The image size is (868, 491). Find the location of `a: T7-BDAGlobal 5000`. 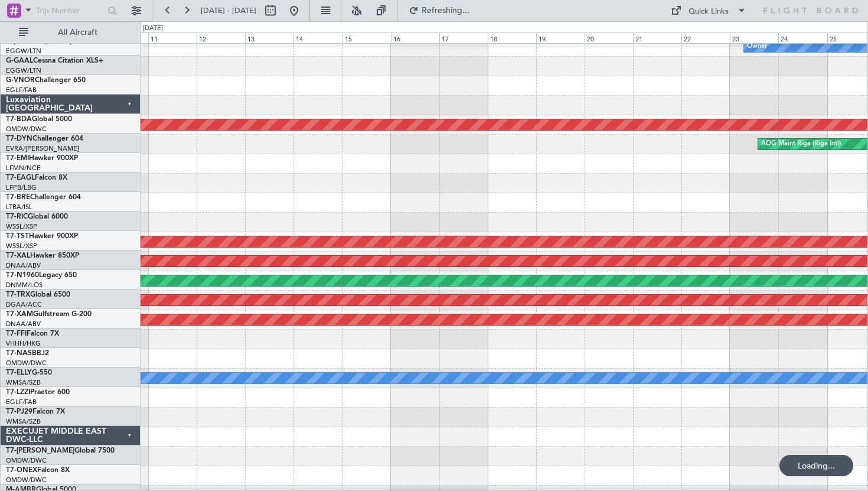

a: T7-BDAGlobal 5000 is located at coordinates (39, 119).